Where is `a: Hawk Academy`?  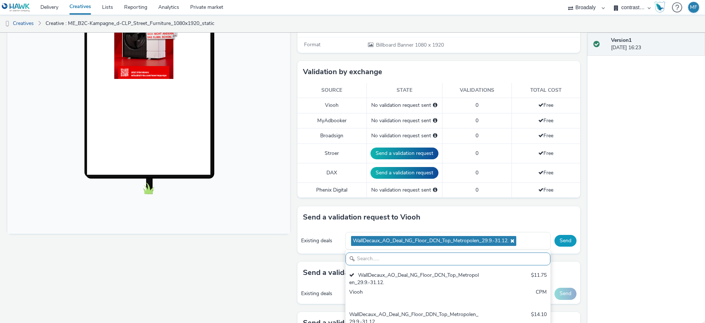 a: Hawk Academy is located at coordinates (661, 7).